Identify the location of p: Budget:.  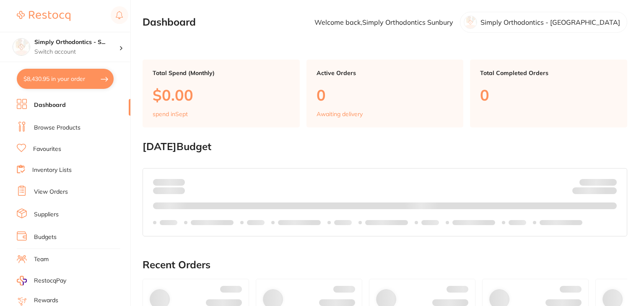
(598, 182).